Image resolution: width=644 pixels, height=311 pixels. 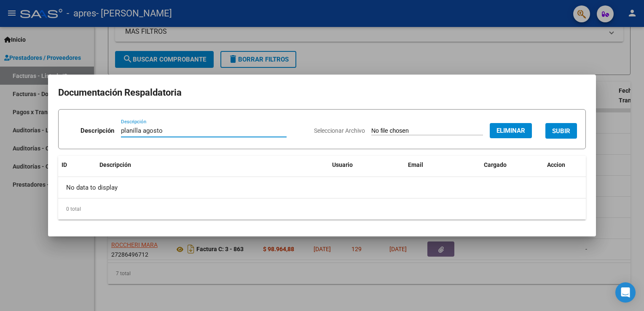 I want to click on span: Descripción, so click(x=115, y=165).